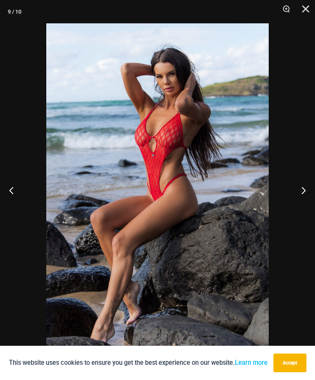 Image resolution: width=315 pixels, height=380 pixels. What do you see at coordinates (138, 362) in the screenshot?
I see `p: This website uses cookies to ensure you get the best experience on our website.` at bounding box center [138, 362].